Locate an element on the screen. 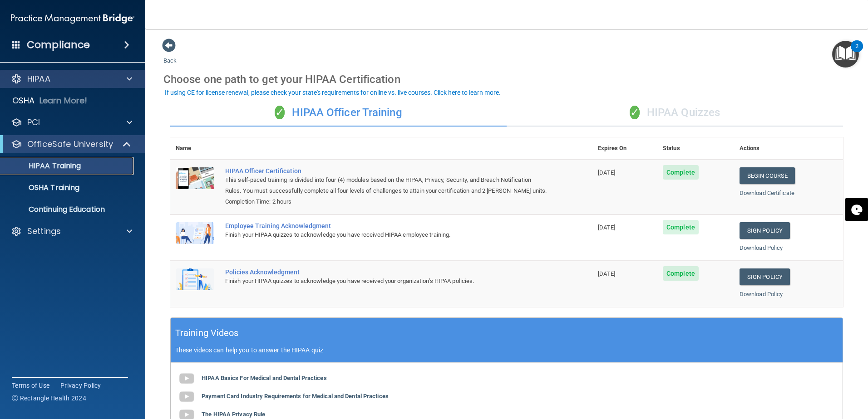  p: OfficeSafe University is located at coordinates (70, 144).